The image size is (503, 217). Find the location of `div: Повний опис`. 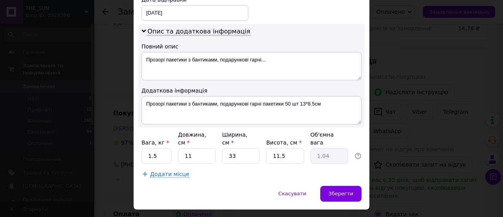

div: Повний опис is located at coordinates (252, 46).